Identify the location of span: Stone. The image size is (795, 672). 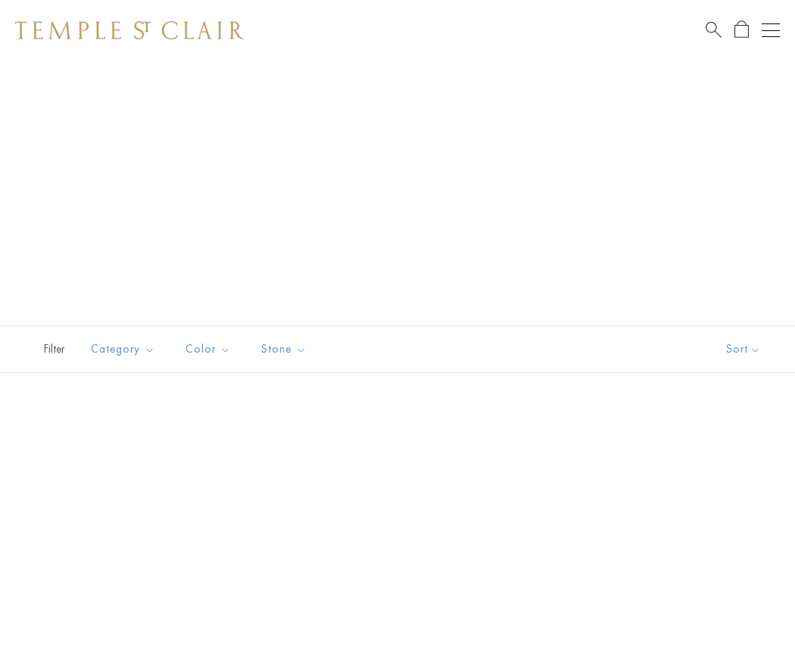
(285, 349).